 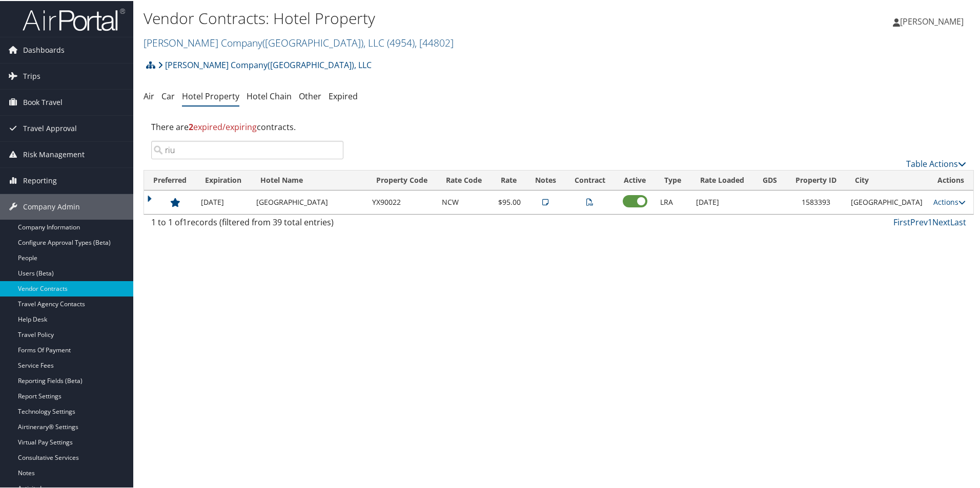 What do you see at coordinates (211, 95) in the screenshot?
I see `a: Hotel Property` at bounding box center [211, 95].